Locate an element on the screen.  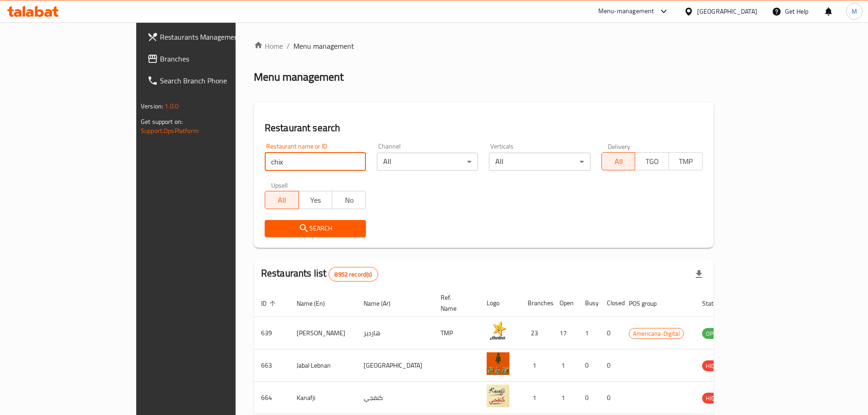
span: Ref. Name is located at coordinates (454, 303).